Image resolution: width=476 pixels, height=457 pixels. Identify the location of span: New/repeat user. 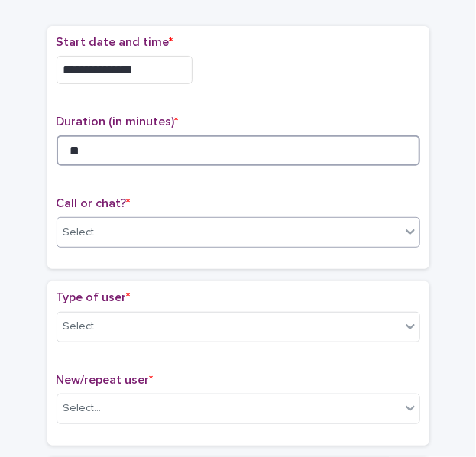
(105, 380).